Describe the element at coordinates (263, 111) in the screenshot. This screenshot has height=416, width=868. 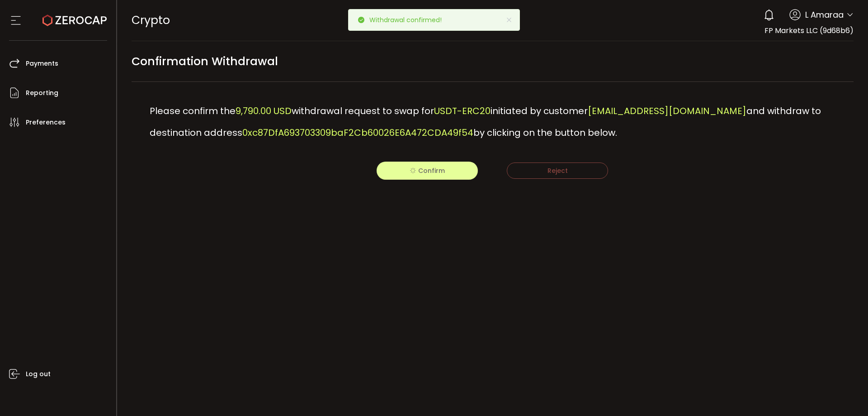
I see `span: 9,790.00 USD` at that location.